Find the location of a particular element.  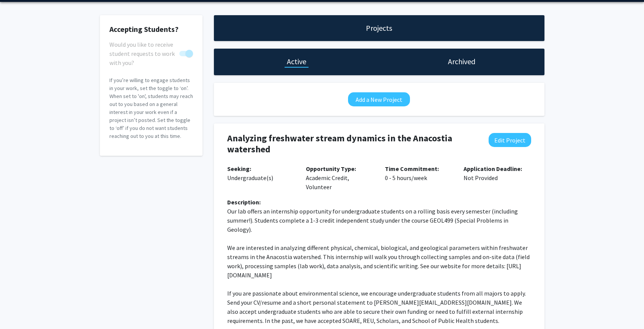

h1: Active is located at coordinates (296, 62).